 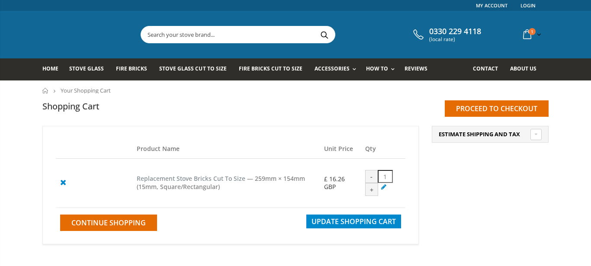 I want to click on span: Home, so click(x=50, y=68).